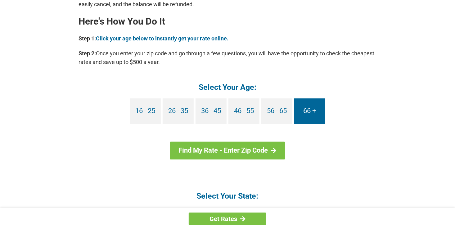  I want to click on a: Find My Rate - Enter Zip Code, so click(228, 151).